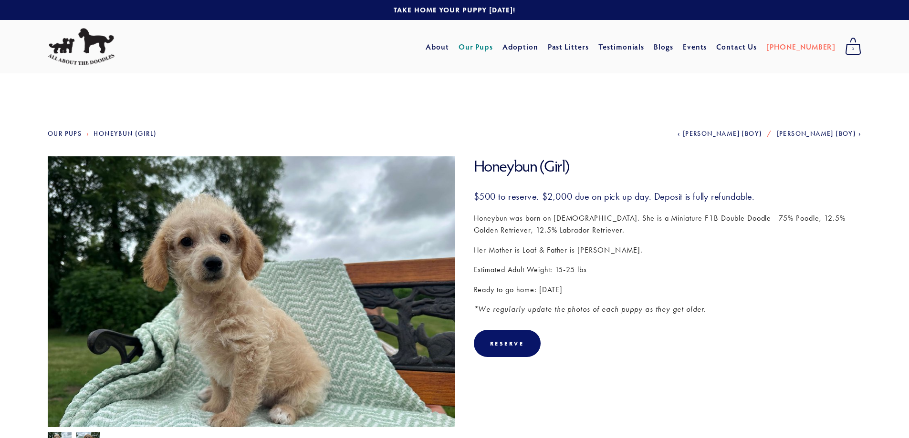 The width and height of the screenshot is (909, 438). I want to click on span: 0, so click(853, 49).